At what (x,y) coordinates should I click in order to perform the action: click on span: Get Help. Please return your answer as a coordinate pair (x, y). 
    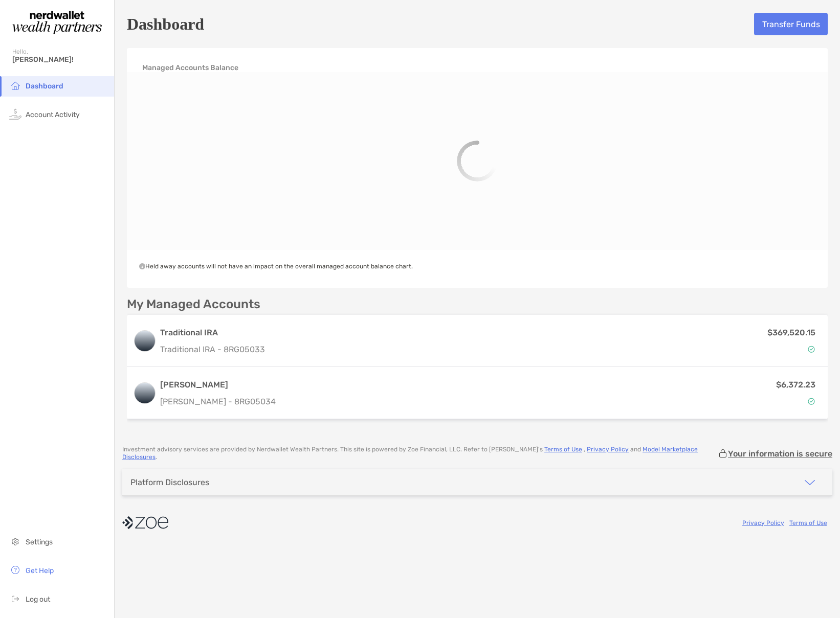
    Looking at the image, I should click on (40, 570).